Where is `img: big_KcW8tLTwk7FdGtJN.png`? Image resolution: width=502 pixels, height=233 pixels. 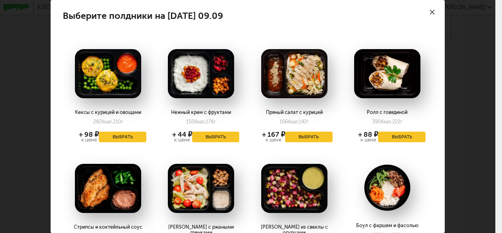
img: big_KcW8tLTwk7FdGtJN.png is located at coordinates (108, 73).